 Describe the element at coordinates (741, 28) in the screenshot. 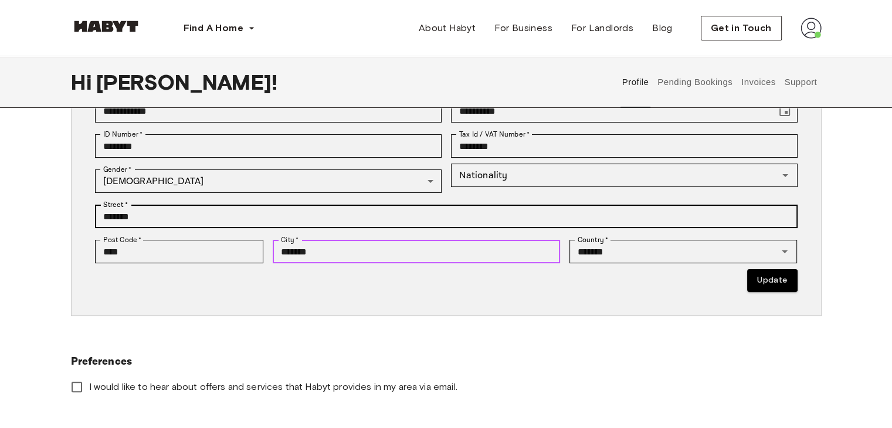

I see `span: Get in Touch` at that location.